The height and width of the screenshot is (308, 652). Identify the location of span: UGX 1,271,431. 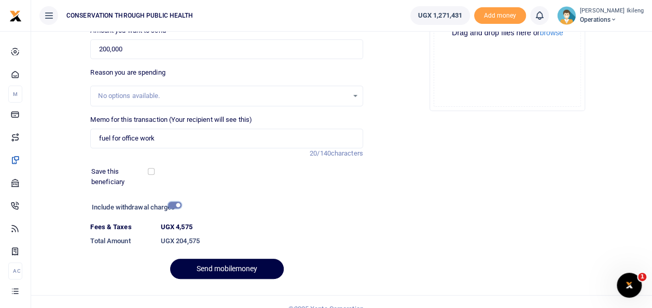
(440, 16).